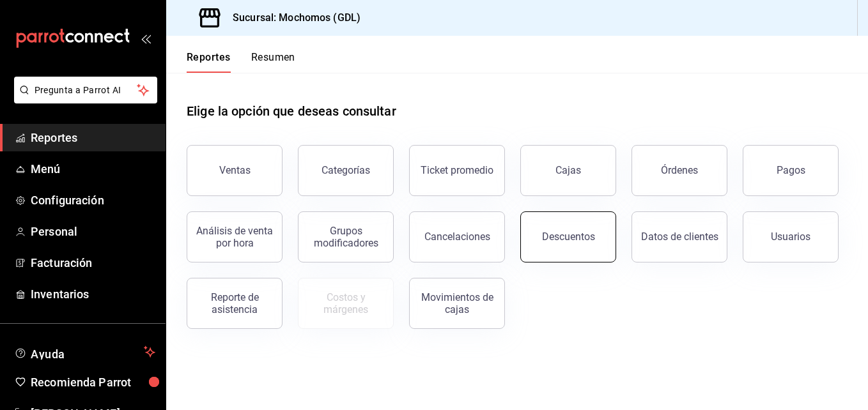 This screenshot has width=868, height=410. I want to click on span: Configuración, so click(93, 200).